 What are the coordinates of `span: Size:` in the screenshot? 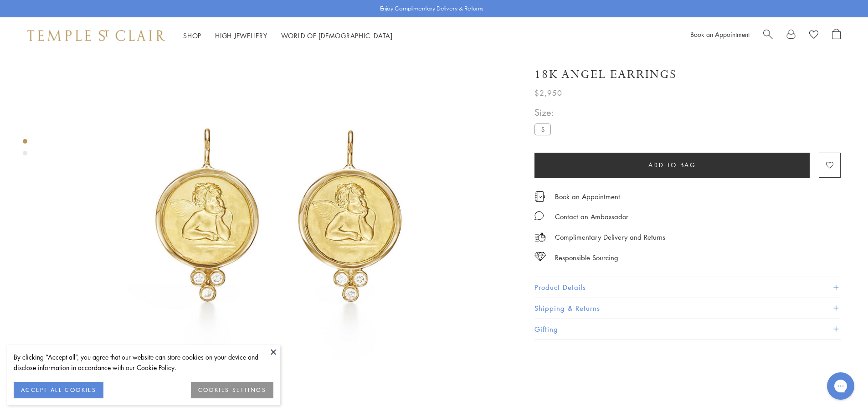 It's located at (544, 112).